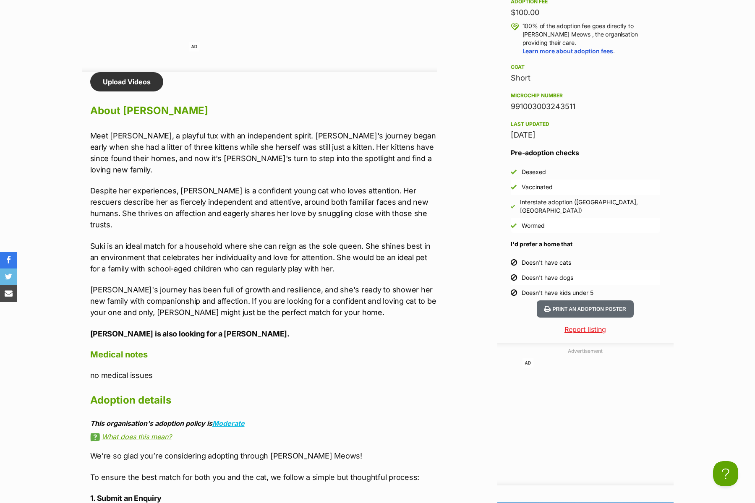 This screenshot has width=755, height=503. I want to click on strong: 1. Submit an Enquiry, so click(126, 498).